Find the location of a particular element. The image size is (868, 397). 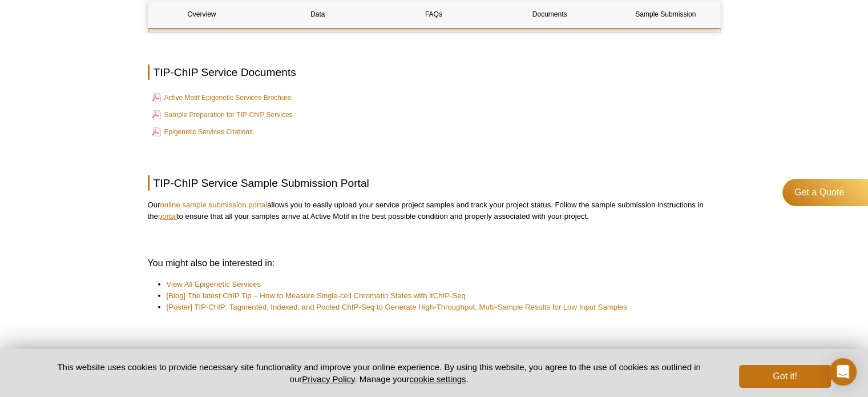

a: Documents is located at coordinates (550, 15).